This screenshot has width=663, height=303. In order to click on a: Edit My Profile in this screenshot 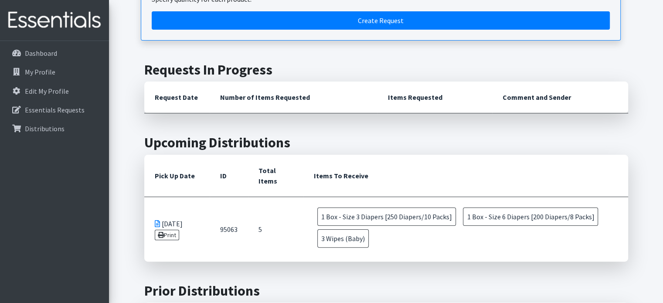, I will do `click(54, 91)`.